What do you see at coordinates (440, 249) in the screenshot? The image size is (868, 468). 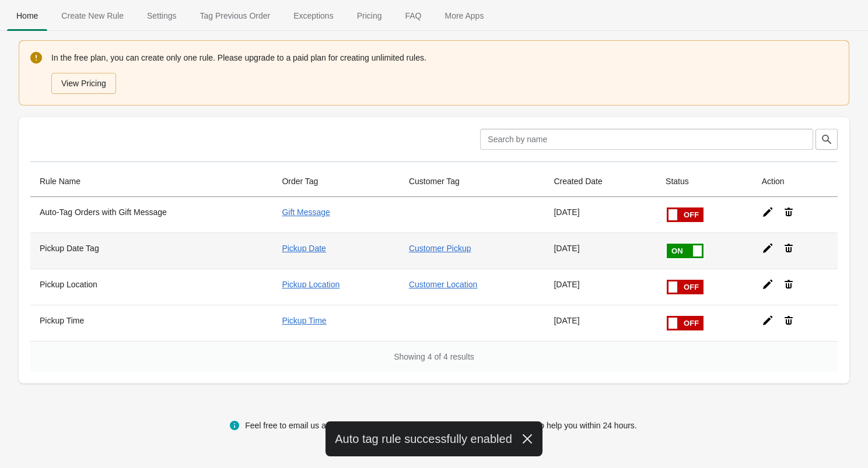 I see `a: Customer Pickup` at bounding box center [440, 249].